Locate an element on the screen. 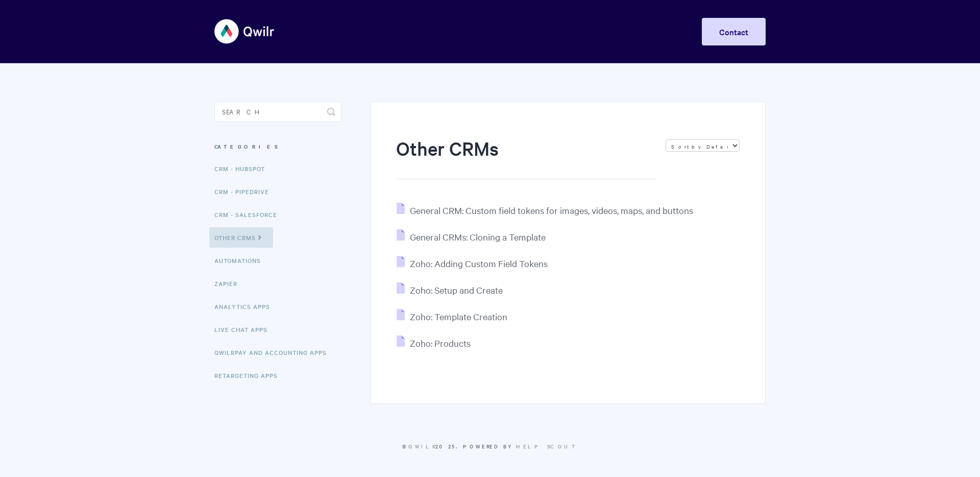 Image resolution: width=980 pixels, height=477 pixels. h1: Other CRMs is located at coordinates (526, 158).